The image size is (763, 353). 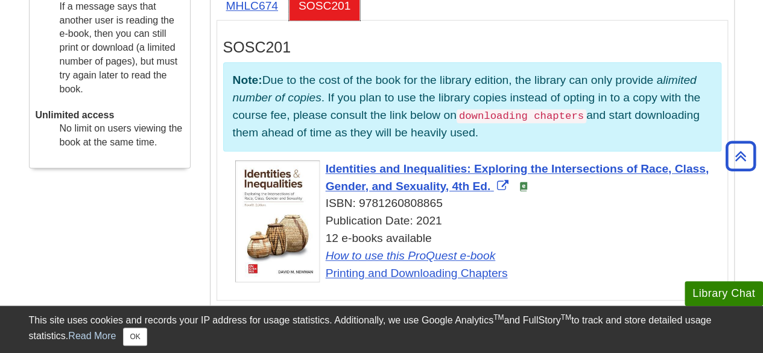 I want to click on a: Link opens in new window, so click(x=517, y=177).